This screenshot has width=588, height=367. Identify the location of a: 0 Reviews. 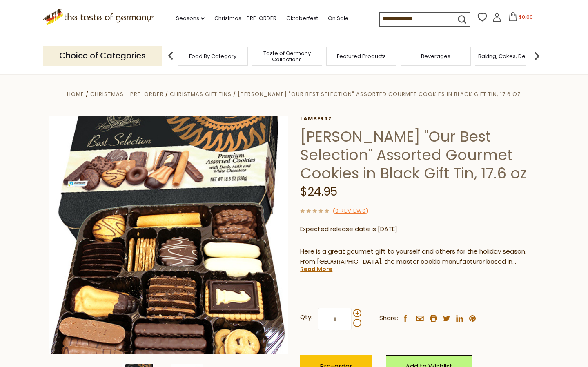
(351, 211).